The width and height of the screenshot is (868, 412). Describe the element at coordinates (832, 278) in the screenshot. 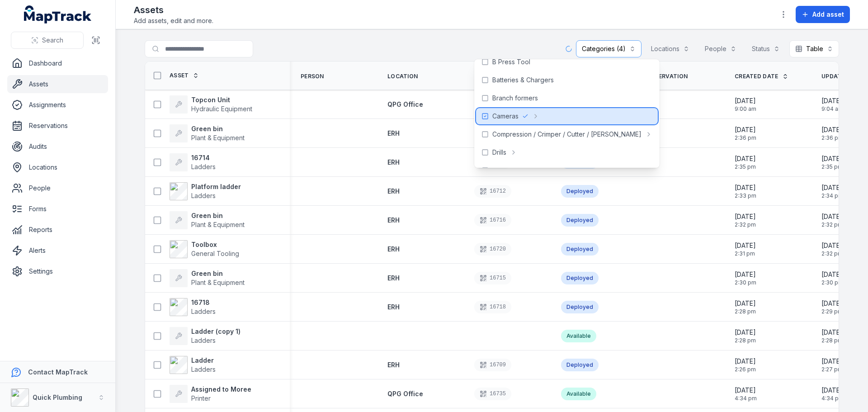

I see `time: 21/08/2025, 2:30:10 pm` at that location.